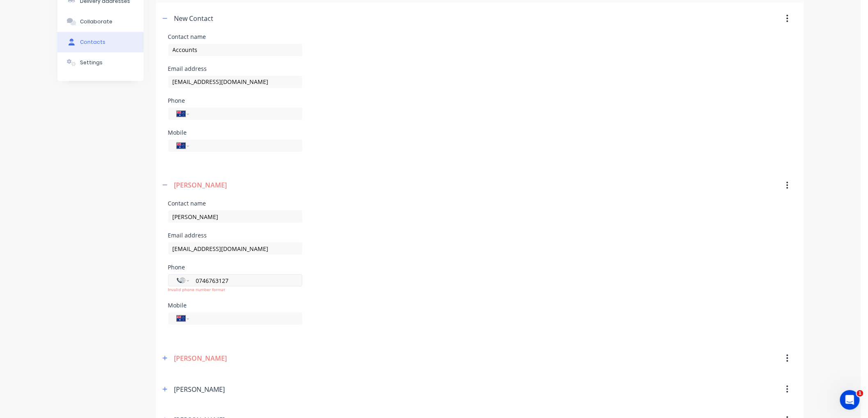  I want to click on div: Collaborate, so click(96, 22).